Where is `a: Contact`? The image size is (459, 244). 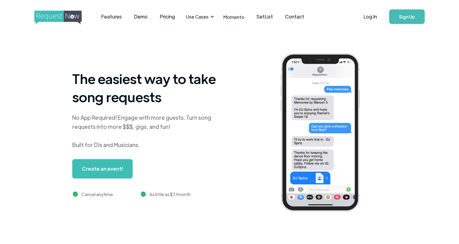
a: Contact is located at coordinates (294, 17).